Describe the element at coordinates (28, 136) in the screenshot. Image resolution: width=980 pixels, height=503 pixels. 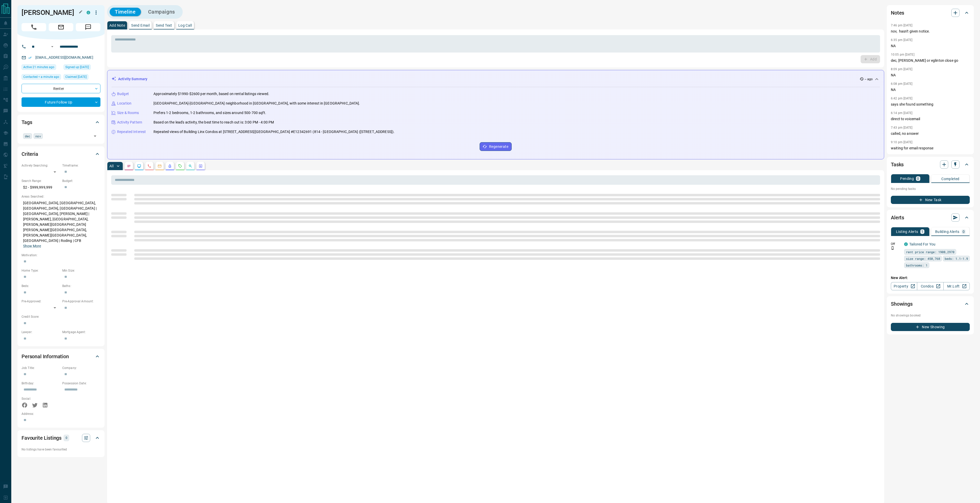
I see `span: dec` at that location.